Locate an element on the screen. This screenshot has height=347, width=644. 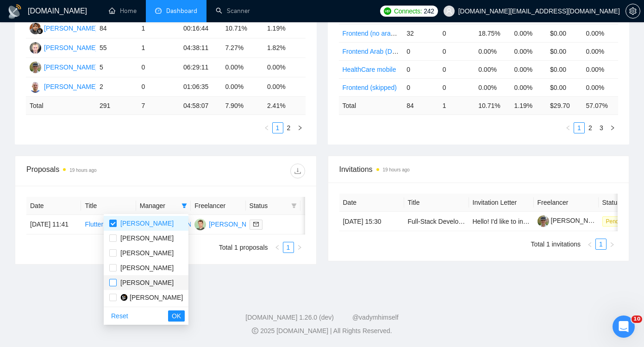
span: download is located at coordinates (298, 171).